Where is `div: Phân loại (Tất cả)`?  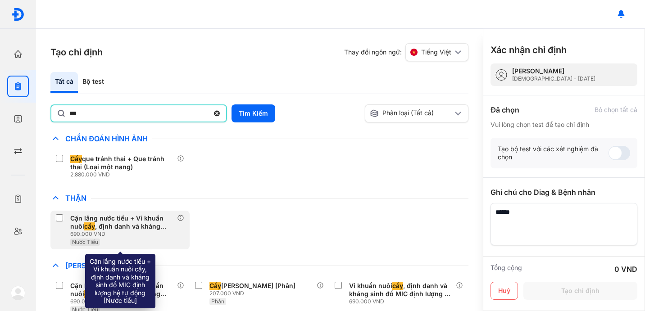 div: Phân loại (Tất cả) is located at coordinates (411, 113).